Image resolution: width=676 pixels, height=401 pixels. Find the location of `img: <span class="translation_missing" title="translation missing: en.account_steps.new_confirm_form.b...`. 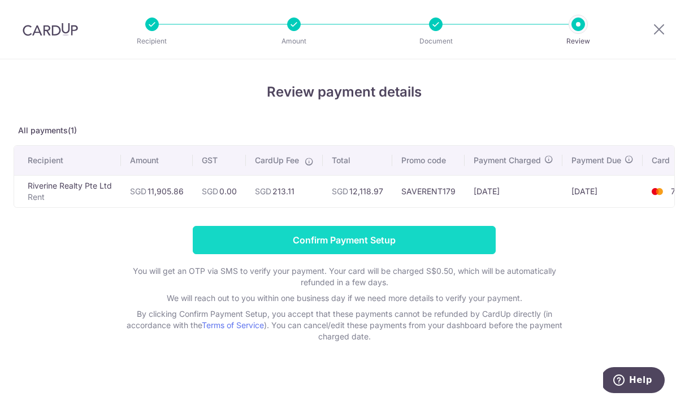

img: <span class="translation_missing" title="translation missing: en.account_steps.new_confirm_form.b... is located at coordinates (657, 192).